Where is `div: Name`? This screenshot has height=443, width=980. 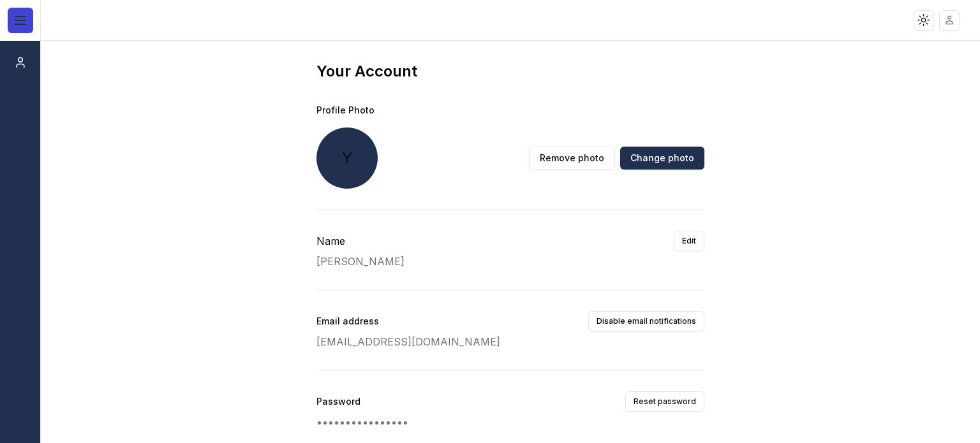
div: Name is located at coordinates (331, 241).